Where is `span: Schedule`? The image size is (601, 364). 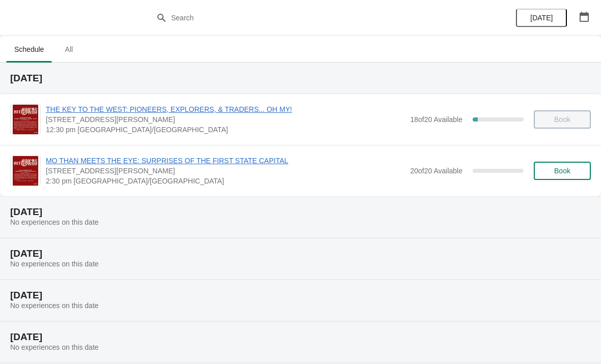 span: Schedule is located at coordinates (29, 49).